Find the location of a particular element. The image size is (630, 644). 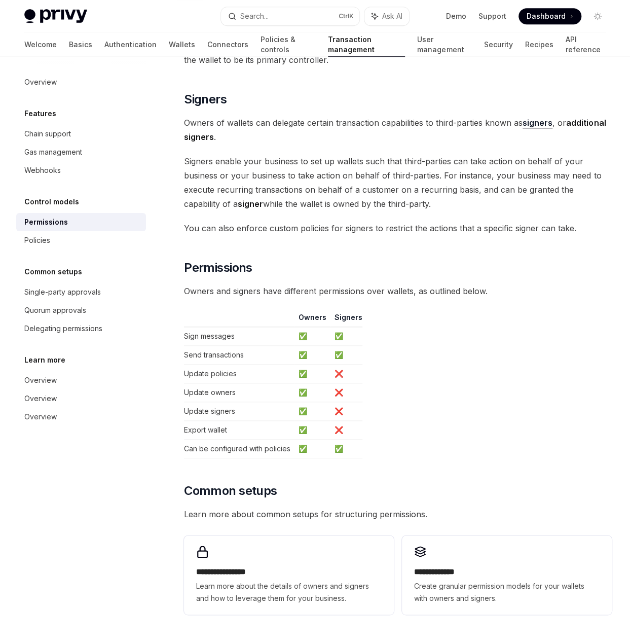

span: Signers enable your business to set up wallets such that third-parties can take action on behalf ... is located at coordinates (398, 182).